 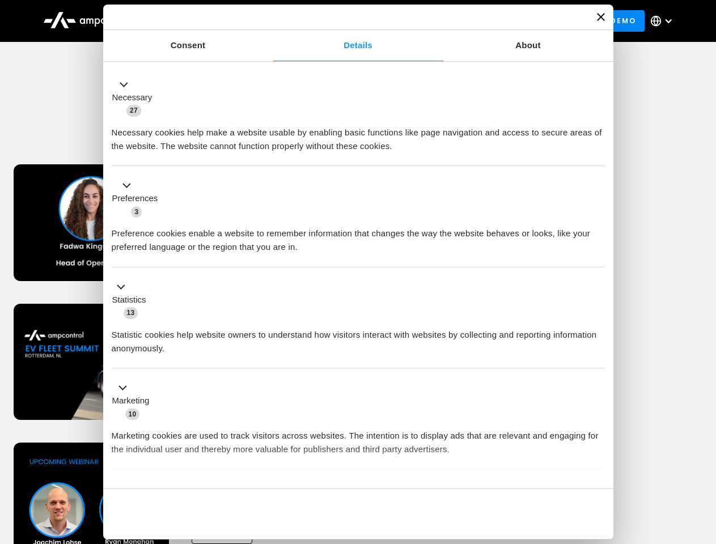 What do you see at coordinates (133, 414) in the screenshot?
I see `span: 10` at bounding box center [133, 414].